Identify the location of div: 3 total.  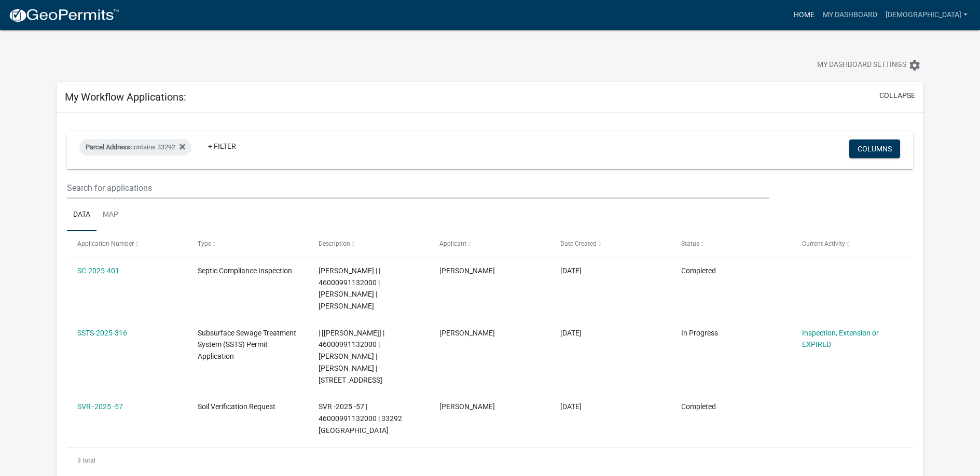
(490, 460).